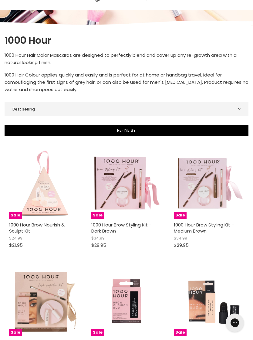  Describe the element at coordinates (44, 184) in the screenshot. I see `a: 1000 Hour Brow Nourish & Sculpt KitSale` at that location.